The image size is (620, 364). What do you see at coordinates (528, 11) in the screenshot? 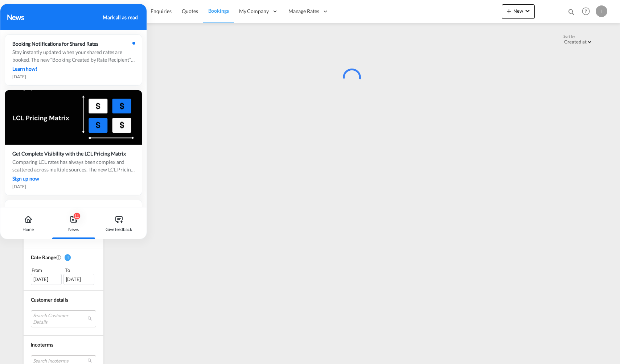
I see `md-icon: icon-chevron-down` at bounding box center [528, 11].